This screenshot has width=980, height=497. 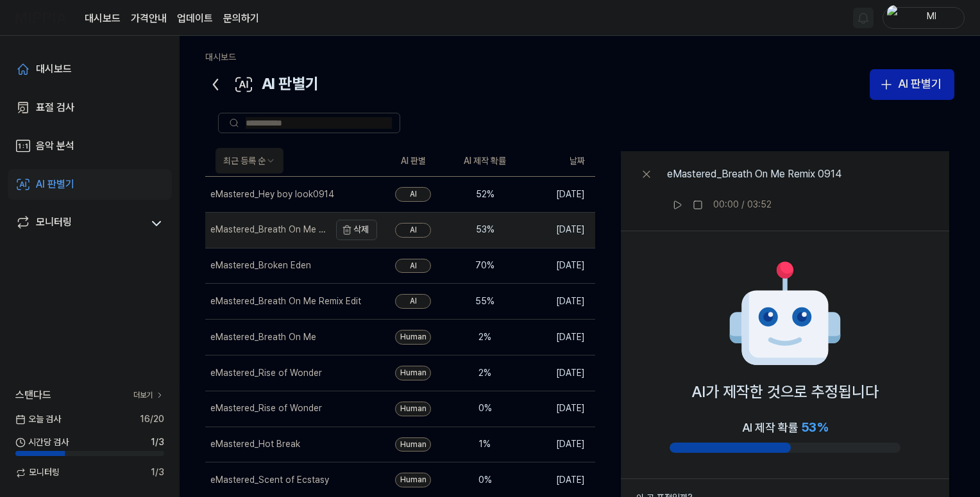 I want to click on a: 업데이트, so click(x=195, y=19).